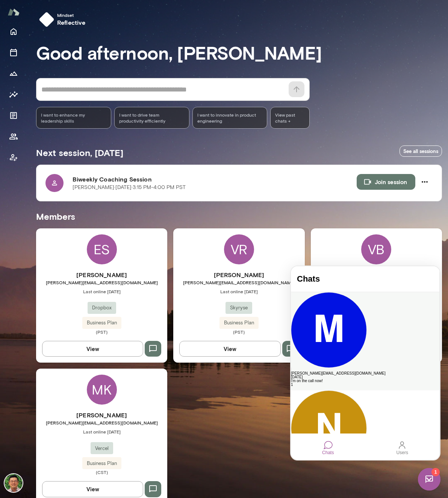  I want to click on span: Vercel, so click(102, 449).